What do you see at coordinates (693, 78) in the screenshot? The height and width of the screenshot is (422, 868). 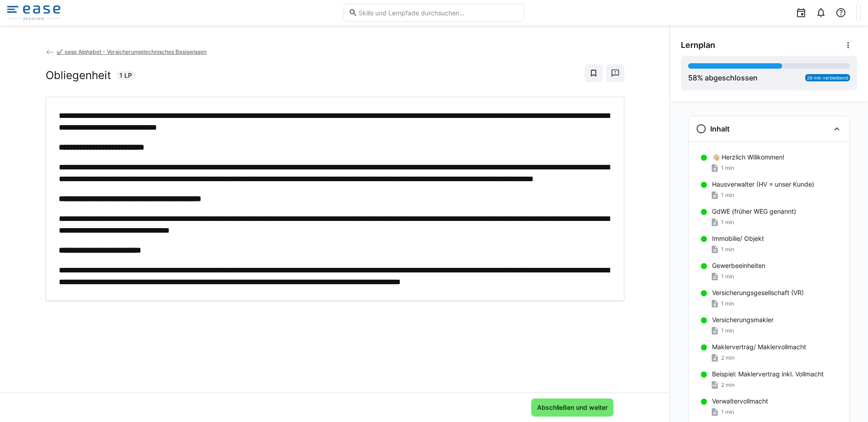 I see `span: 58` at bounding box center [693, 78].